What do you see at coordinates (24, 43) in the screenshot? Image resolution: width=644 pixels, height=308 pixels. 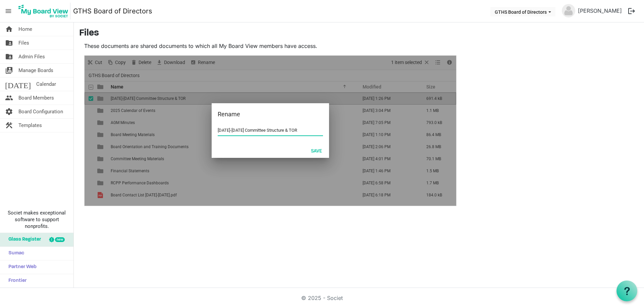 I see `span: Files` at bounding box center [24, 43].